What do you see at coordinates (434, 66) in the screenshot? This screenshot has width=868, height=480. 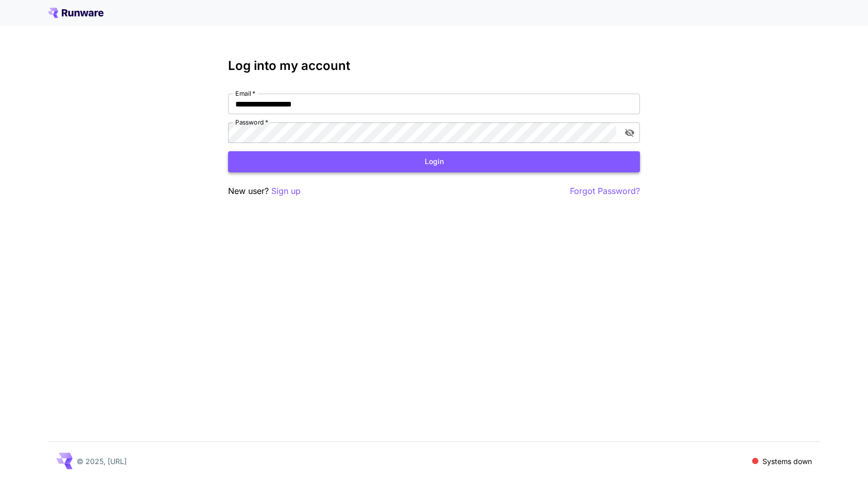 I see `h3: Log into my account` at bounding box center [434, 66].